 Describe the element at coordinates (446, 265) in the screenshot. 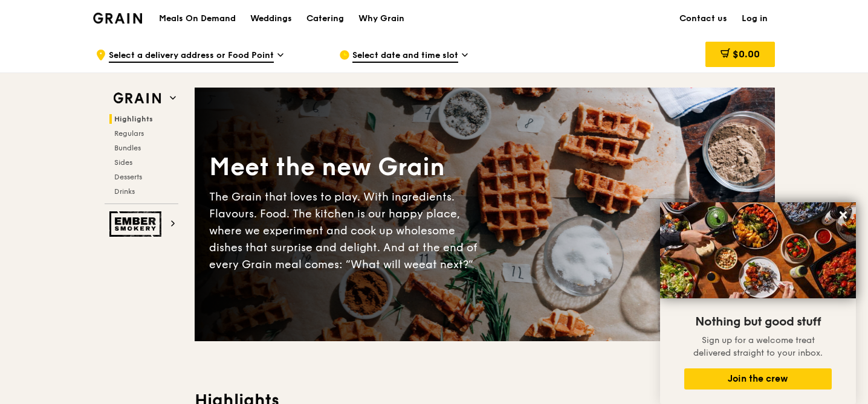

I see `span: eat next?”` at that location.